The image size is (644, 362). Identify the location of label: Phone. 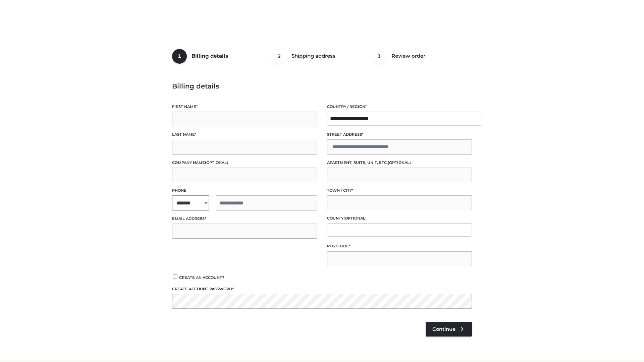
(244, 190).